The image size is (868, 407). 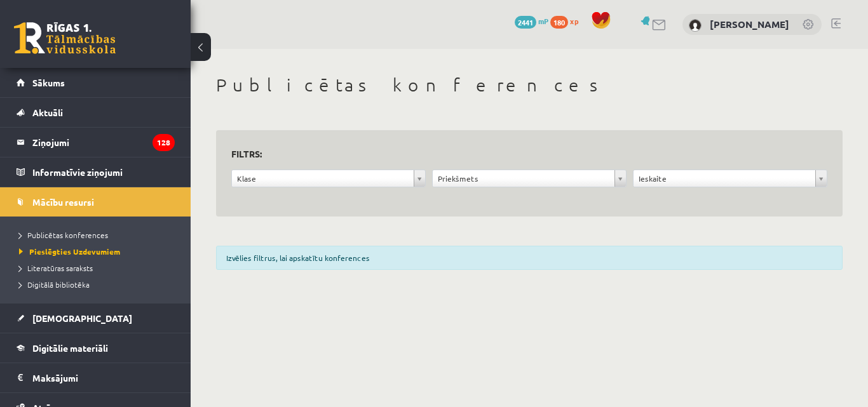 I want to click on a: Literatūras saraksts, so click(x=98, y=268).